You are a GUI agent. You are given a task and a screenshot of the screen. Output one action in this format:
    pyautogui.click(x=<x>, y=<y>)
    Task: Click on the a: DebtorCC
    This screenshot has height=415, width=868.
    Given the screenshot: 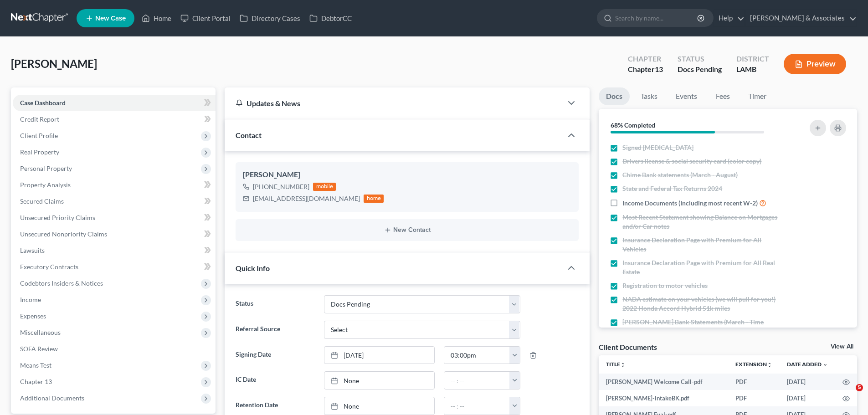 What is the action you would take?
    pyautogui.click(x=331, y=18)
    